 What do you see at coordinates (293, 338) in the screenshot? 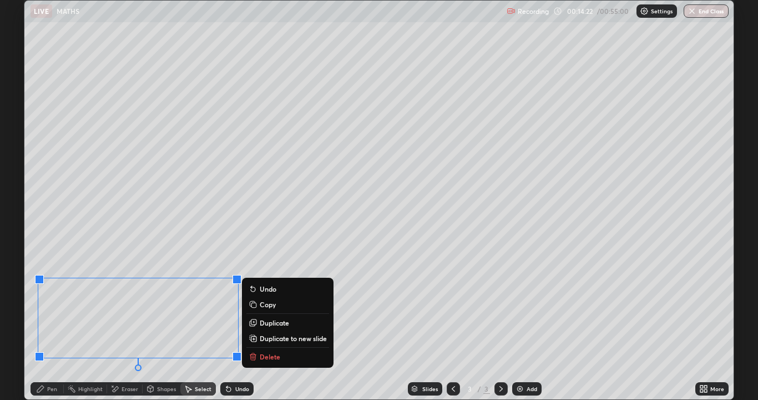
I see `p: Duplicate to new slide` at bounding box center [293, 338].